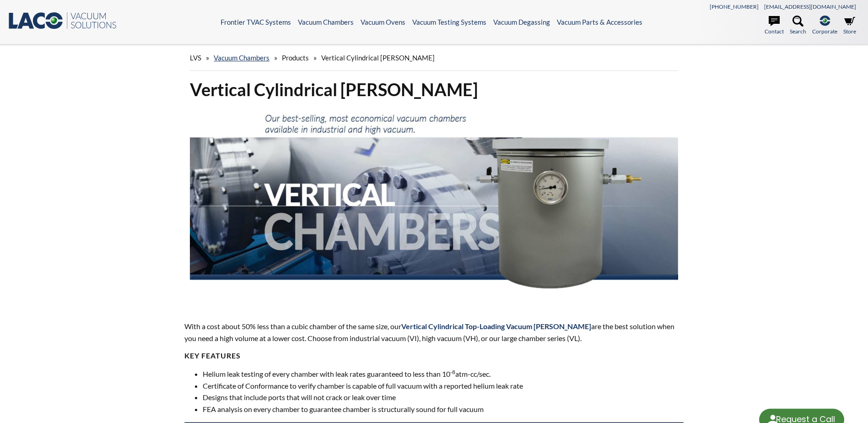  I want to click on li: Designs that include ports that will not crack or leak over time, so click(443, 398).